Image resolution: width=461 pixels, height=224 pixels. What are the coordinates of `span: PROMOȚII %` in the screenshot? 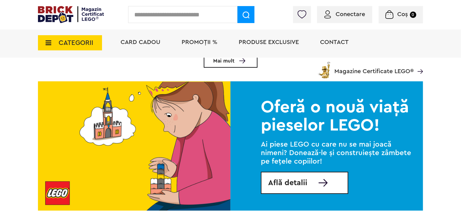 It's located at (199, 42).